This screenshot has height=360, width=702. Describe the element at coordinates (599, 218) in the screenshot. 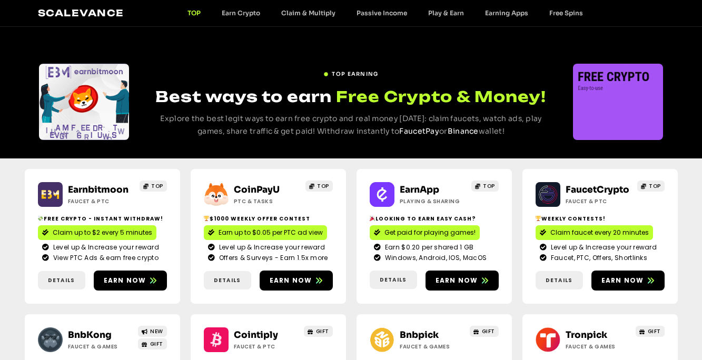

I see `h2: Weekly contests!` at that location.